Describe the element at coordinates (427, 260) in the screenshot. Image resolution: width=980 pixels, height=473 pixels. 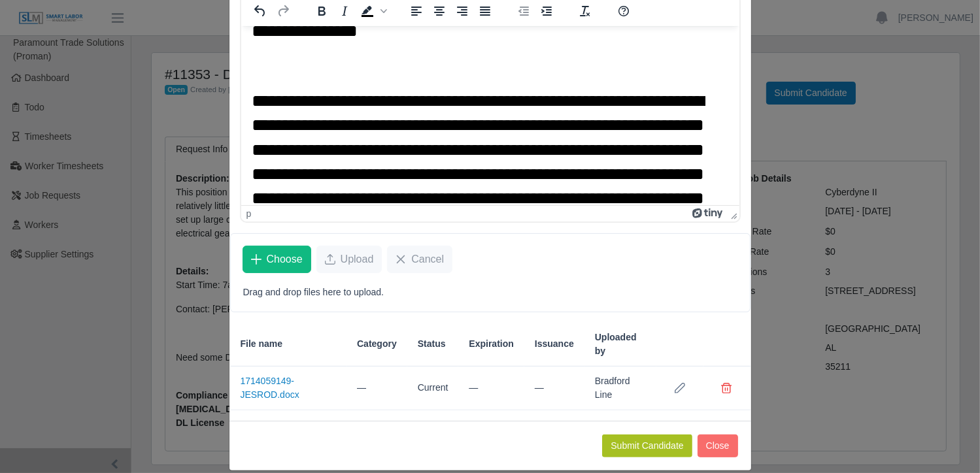
I see `span: Cancel` at that location.